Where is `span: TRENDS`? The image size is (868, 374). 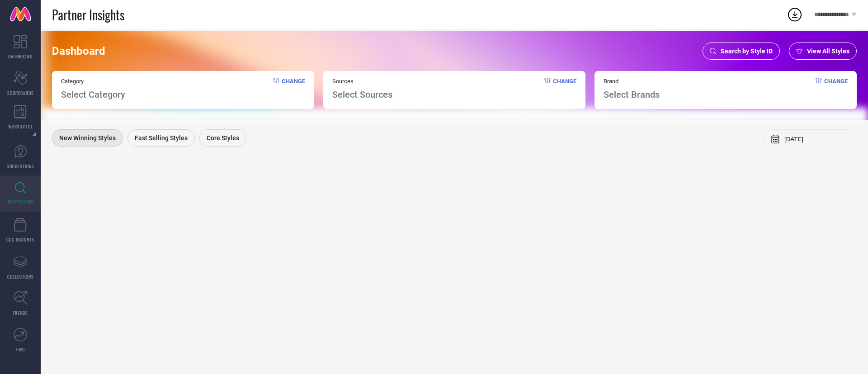 span: TRENDS is located at coordinates (20, 312).